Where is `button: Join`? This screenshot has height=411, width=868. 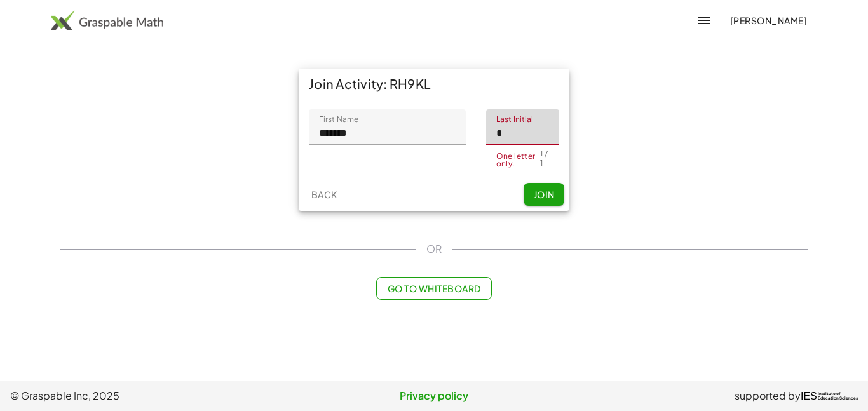
button: Join is located at coordinates (544, 195).